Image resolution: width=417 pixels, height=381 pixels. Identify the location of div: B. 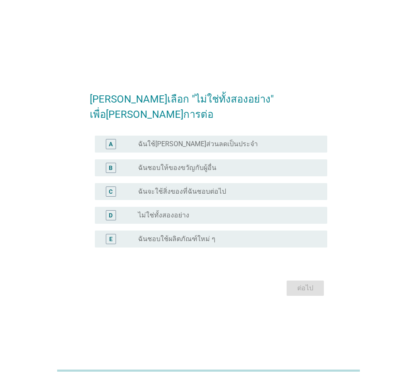
(111, 167).